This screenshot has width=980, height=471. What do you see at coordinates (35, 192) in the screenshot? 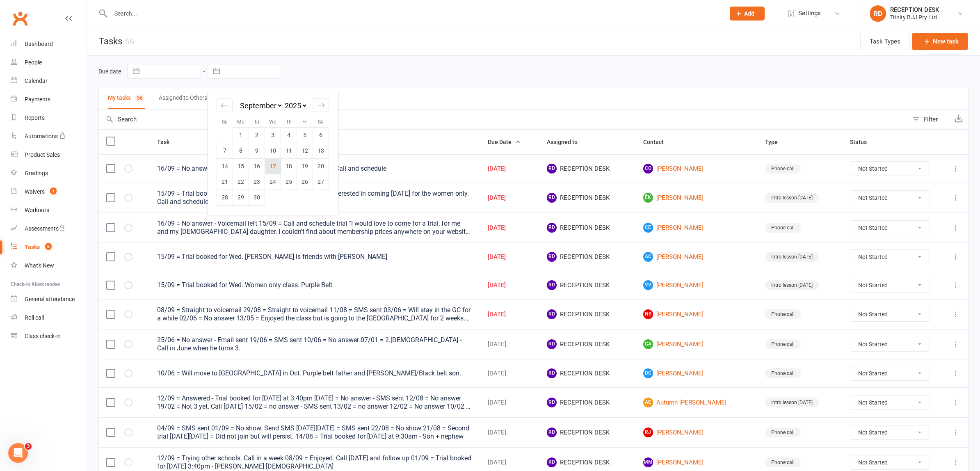
I see `div: Waivers` at bounding box center [35, 192].